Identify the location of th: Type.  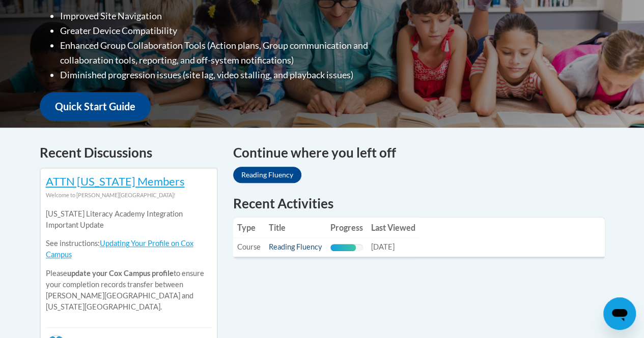
(249, 228).